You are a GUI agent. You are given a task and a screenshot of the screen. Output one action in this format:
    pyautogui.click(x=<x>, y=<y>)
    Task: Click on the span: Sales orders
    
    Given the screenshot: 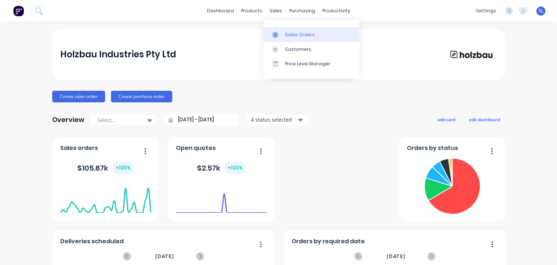 What is the action you would take?
    pyautogui.click(x=79, y=148)
    